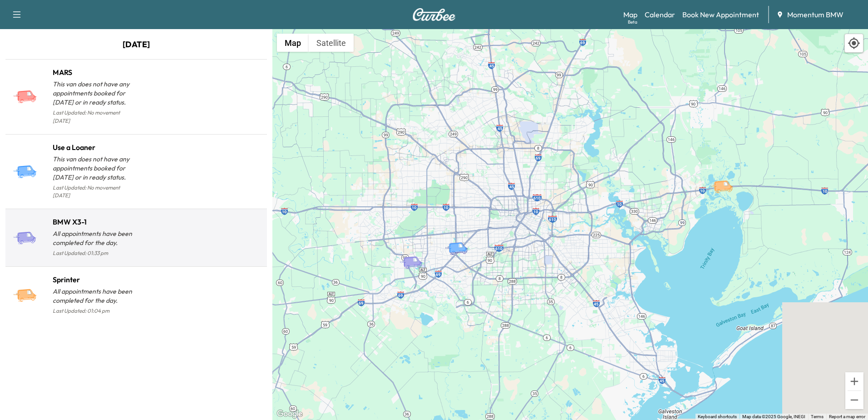 The image size is (868, 420). Describe the element at coordinates (461, 240) in the screenshot. I see `gmp-advanced-marker: Use a Loaner` at that location.